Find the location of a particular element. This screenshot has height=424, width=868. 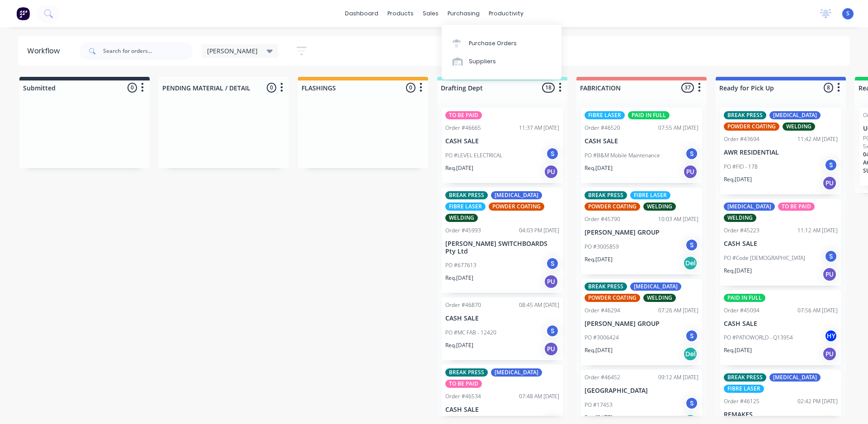

div: Order #46452 is located at coordinates (602, 378).